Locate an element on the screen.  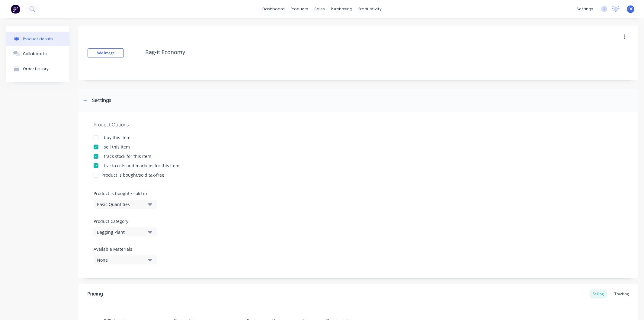
div: Order History is located at coordinates (36, 69).